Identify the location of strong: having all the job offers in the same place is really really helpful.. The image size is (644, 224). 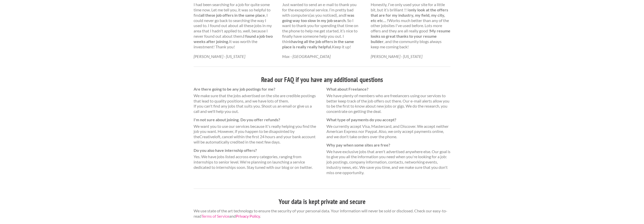
(318, 44).